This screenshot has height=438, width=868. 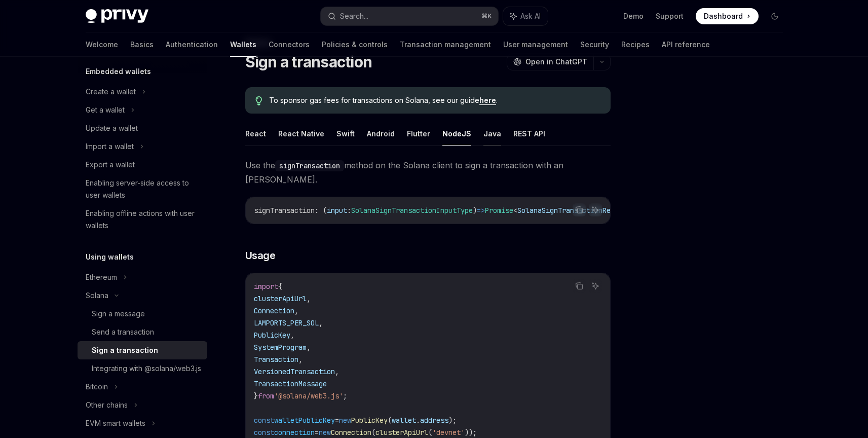 What do you see at coordinates (97, 296) in the screenshot?
I see `div: Solana` at bounding box center [97, 296].